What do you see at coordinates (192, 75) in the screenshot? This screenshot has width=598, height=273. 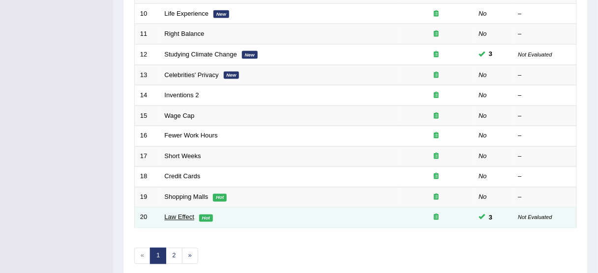 I see `a: Celebrities' Privacy` at bounding box center [192, 75].